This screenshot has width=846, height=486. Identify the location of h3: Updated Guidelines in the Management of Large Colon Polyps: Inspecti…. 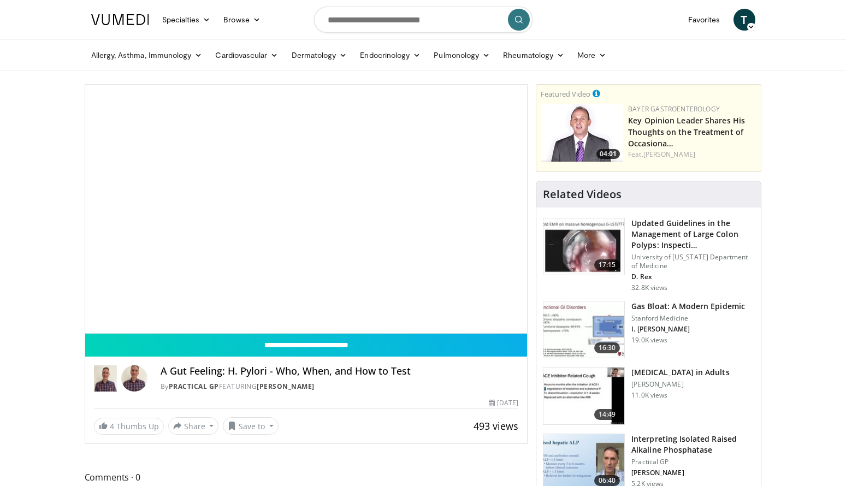
(693, 234).